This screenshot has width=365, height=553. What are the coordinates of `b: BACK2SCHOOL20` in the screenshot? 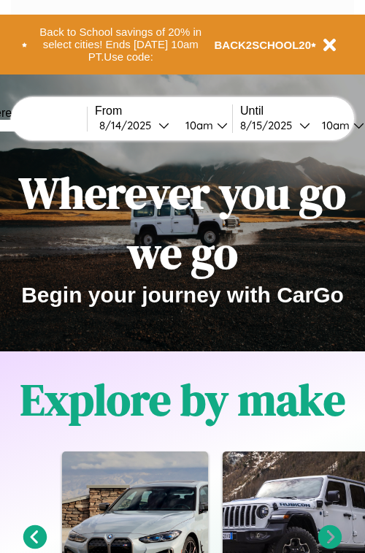 It's located at (263, 45).